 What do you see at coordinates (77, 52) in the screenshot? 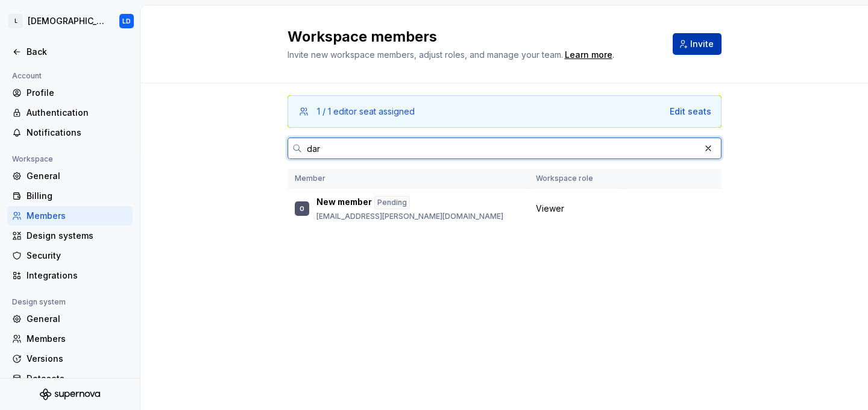
I see `div: Back` at bounding box center [77, 52].